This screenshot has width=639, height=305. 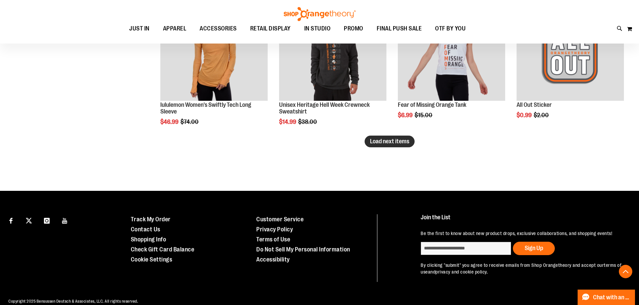 What do you see at coordinates (399, 28) in the screenshot?
I see `span: FINAL PUSH SALE` at bounding box center [399, 28].